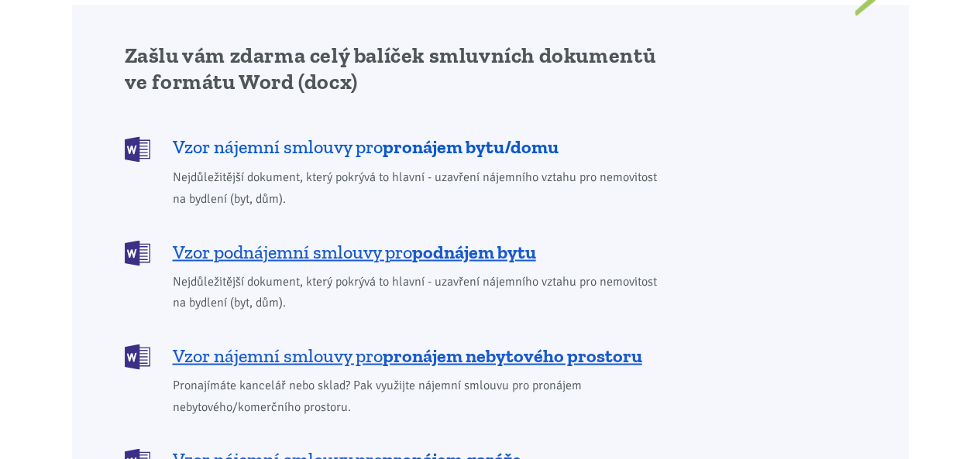  Describe the element at coordinates (471, 146) in the screenshot. I see `b: pronájem bytu/domu` at that location.